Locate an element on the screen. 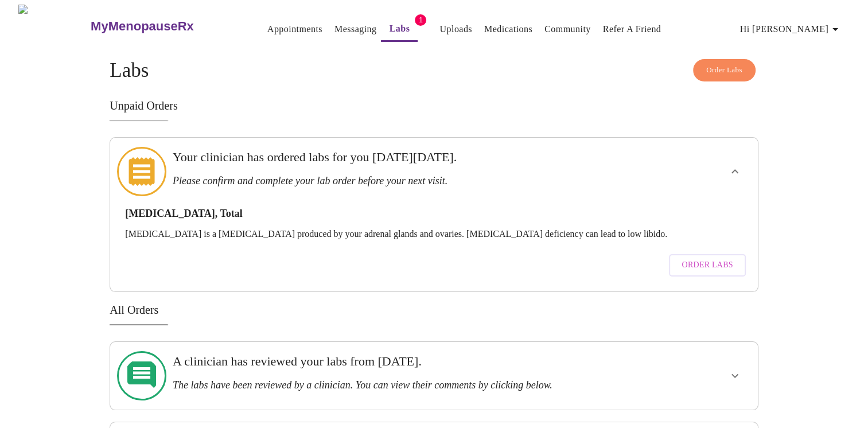 The height and width of the screenshot is (428, 868). h4: Labs is located at coordinates (434, 71).